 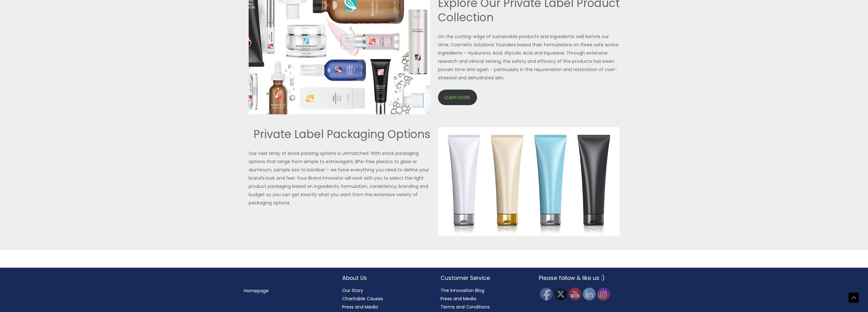 What do you see at coordinates (457, 97) in the screenshot?
I see `a: LEARN MORE` at bounding box center [457, 97].